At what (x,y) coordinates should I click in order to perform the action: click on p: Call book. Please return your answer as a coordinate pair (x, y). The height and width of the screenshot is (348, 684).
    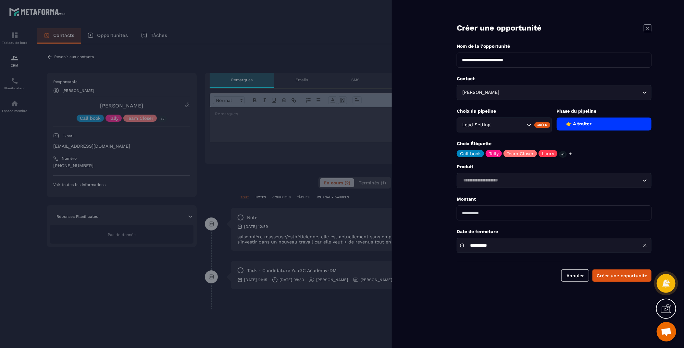
    Looking at the image, I should click on (471, 154).